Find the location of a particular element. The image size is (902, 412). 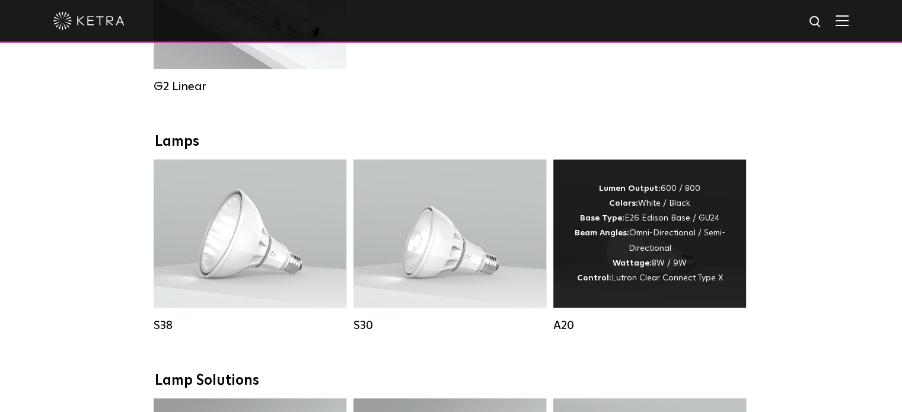

strong: Beam Angles: is located at coordinates (602, 233).